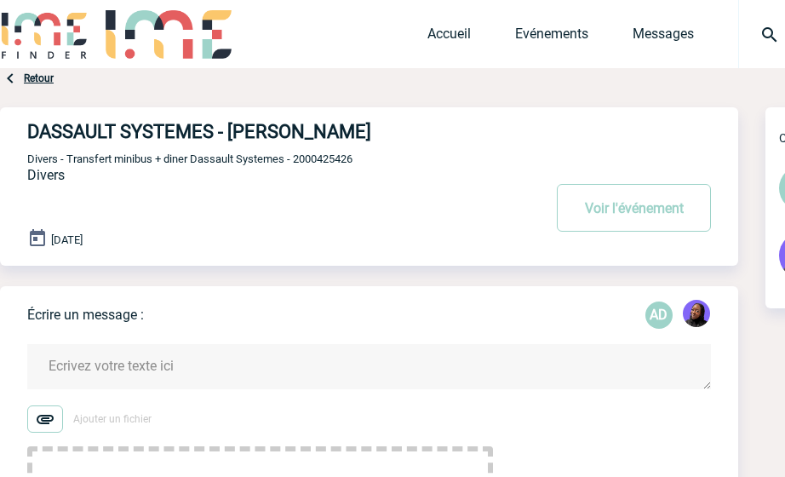 Image resolution: width=785 pixels, height=477 pixels. Describe the element at coordinates (634, 208) in the screenshot. I see `button: Voir l'événement` at that location.